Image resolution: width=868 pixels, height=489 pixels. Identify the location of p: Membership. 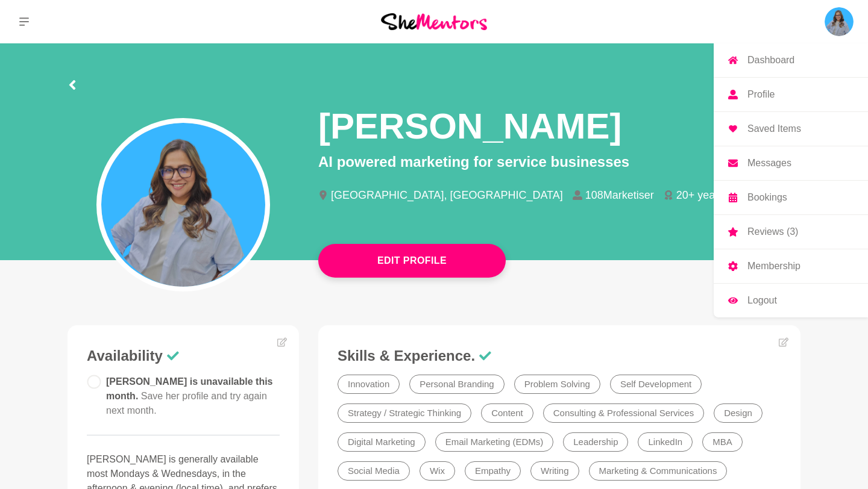
(774, 266).